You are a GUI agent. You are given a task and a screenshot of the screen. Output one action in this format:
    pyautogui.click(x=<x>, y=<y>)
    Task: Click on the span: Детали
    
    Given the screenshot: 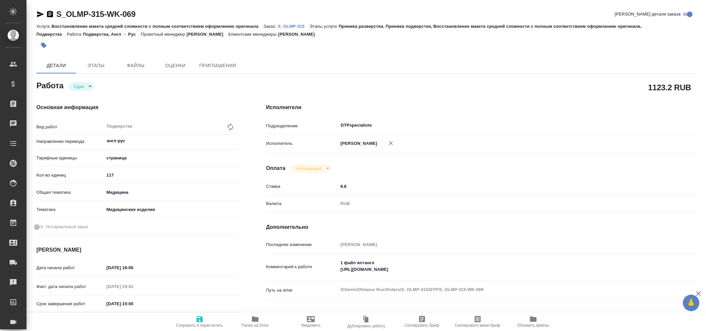 What is the action you would take?
    pyautogui.click(x=56, y=66)
    